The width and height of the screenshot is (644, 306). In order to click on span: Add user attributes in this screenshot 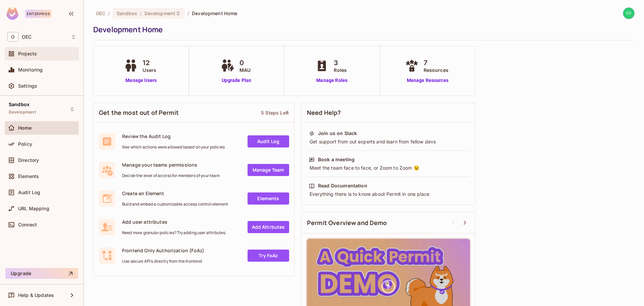, I will do `click(174, 221)`.